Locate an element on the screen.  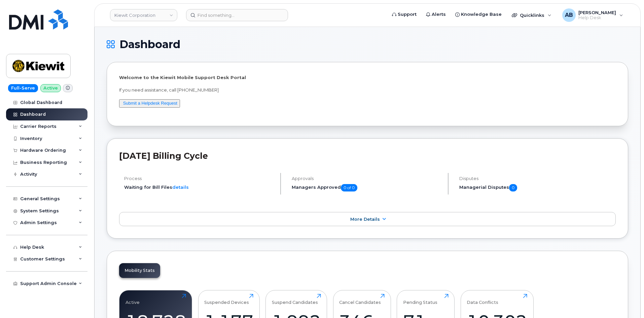
div: Cancel Candidates is located at coordinates (360, 299).